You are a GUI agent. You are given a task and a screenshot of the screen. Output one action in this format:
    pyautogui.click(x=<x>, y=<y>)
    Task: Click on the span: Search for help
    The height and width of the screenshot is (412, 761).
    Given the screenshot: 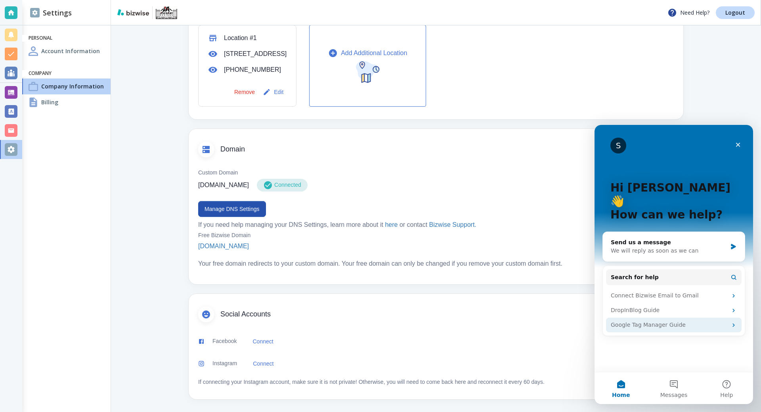 What is the action you would take?
    pyautogui.click(x=40, y=152)
    